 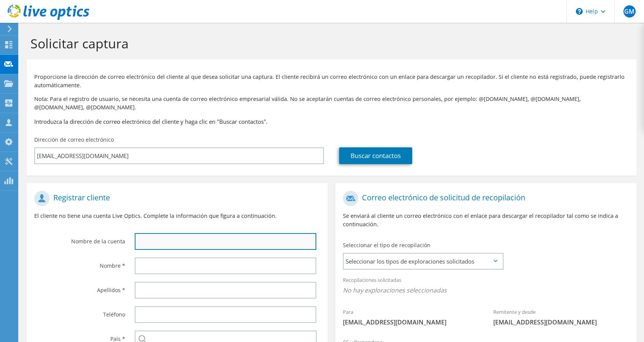 What do you see at coordinates (410, 317) in the screenshot?
I see `div: Para` at bounding box center [410, 317].